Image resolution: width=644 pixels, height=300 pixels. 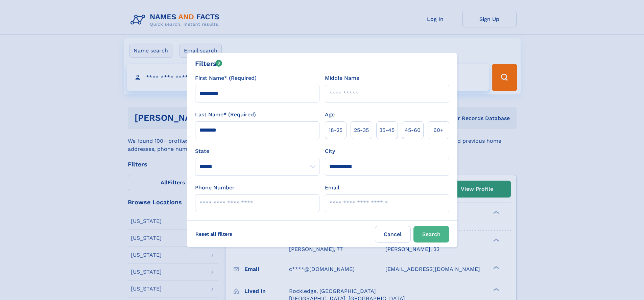 I want to click on span: 45‑60, so click(x=412, y=130).